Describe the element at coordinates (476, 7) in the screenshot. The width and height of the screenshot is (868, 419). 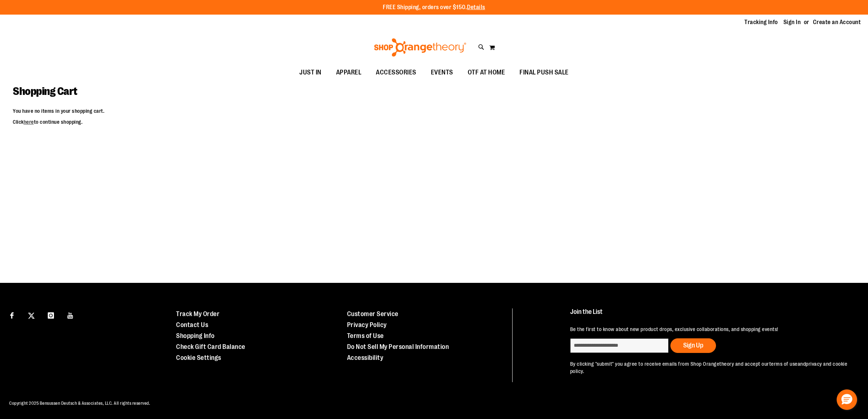
I see `a: Details` at that location.